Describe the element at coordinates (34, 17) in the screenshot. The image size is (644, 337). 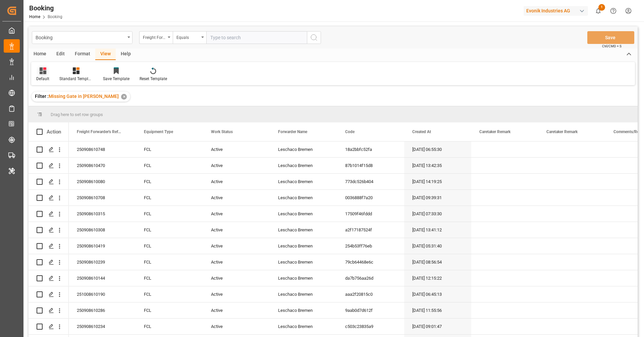
I see `a: Home` at that location.